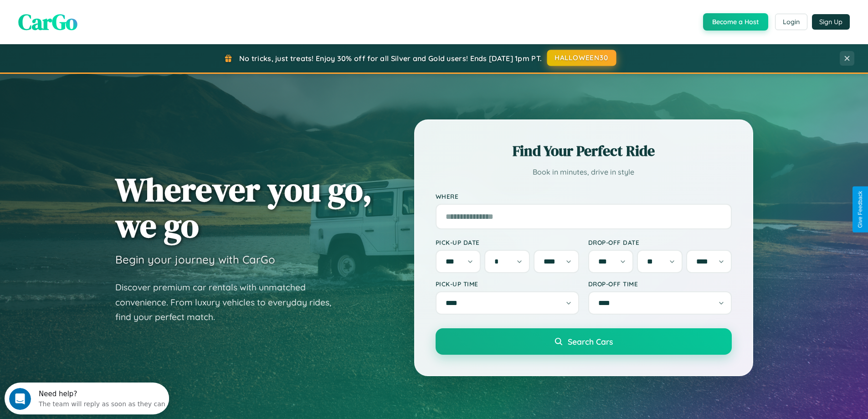 The height and width of the screenshot is (419, 868). Describe the element at coordinates (584, 172) in the screenshot. I see `p: Book in minutes, drive in style` at that location.